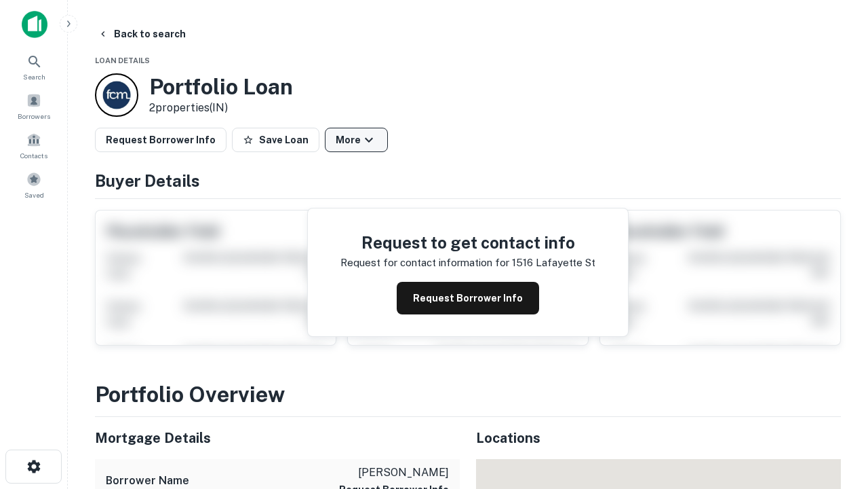 This screenshot has height=489, width=868. I want to click on div: Saved, so click(34, 184).